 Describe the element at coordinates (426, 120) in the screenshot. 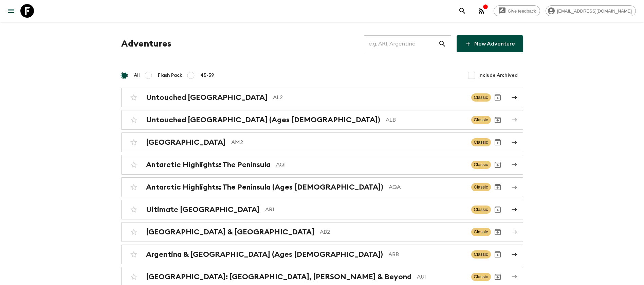

I see `p: ALB` at that location.